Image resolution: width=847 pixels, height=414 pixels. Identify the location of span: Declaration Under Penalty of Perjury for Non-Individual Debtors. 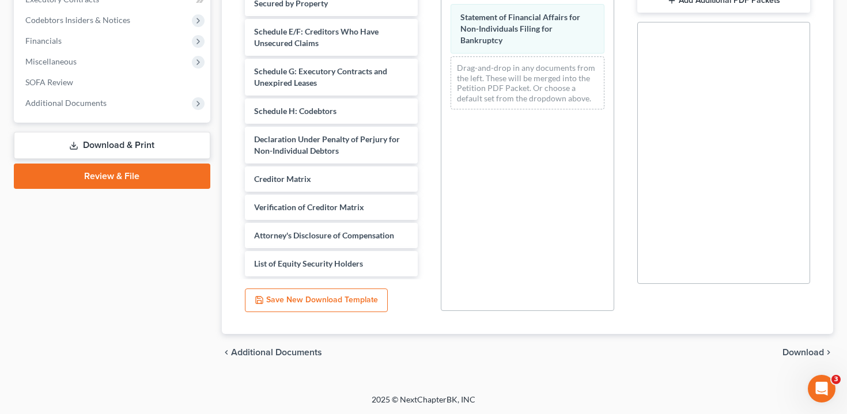
(327, 145).